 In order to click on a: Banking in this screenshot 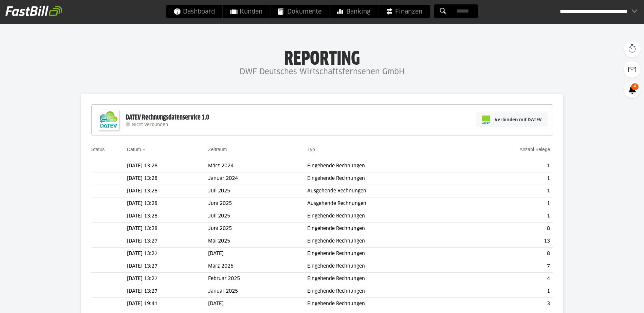, I will do `click(353, 11)`.